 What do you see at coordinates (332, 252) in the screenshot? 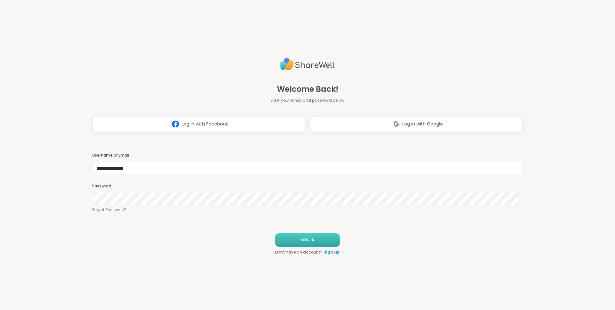
I see `a: Sign up` at bounding box center [332, 252].